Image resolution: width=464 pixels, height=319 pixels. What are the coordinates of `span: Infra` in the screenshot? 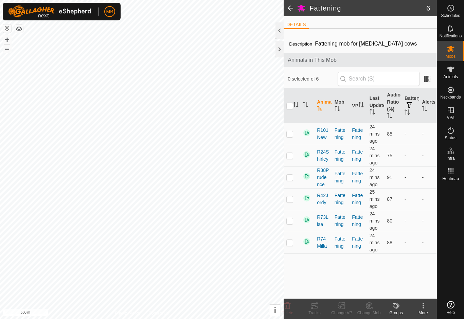 It's located at (451, 158).